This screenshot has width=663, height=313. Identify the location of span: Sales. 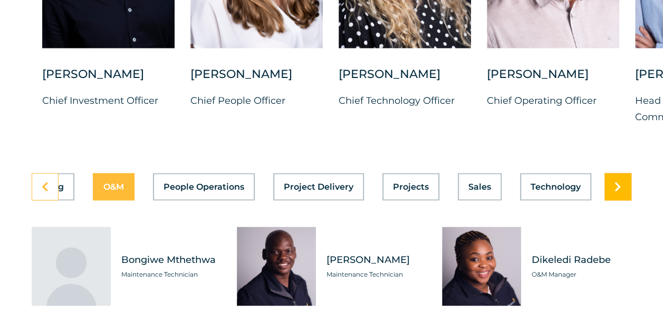
(479, 187).